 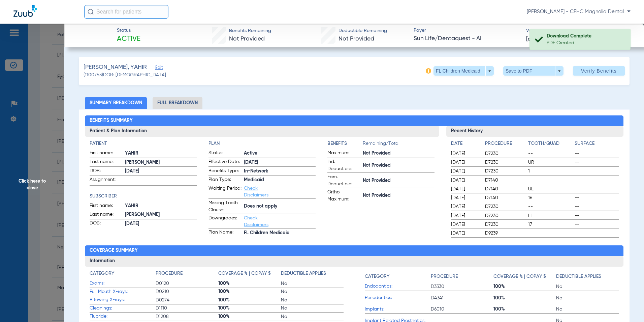 What do you see at coordinates (550, 145) in the screenshot?
I see `app-breakdown-title: Tooth/Quad` at bounding box center [550, 145].